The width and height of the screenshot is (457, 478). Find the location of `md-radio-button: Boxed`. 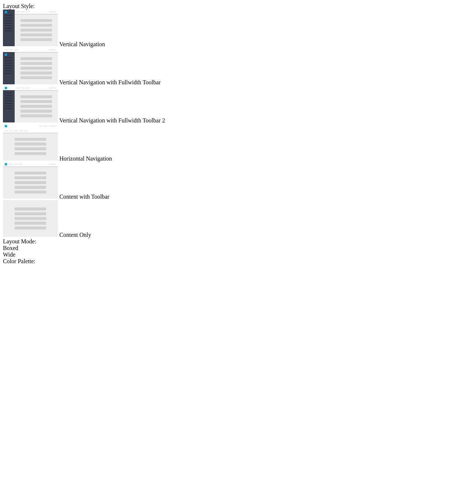

md-radio-button: Boxed is located at coordinates (228, 248).